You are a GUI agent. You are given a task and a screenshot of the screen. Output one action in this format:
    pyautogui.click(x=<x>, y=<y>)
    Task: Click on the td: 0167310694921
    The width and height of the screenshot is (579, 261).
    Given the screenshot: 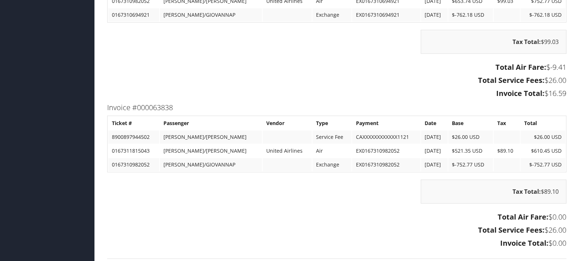 What is the action you would take?
    pyautogui.click(x=134, y=15)
    